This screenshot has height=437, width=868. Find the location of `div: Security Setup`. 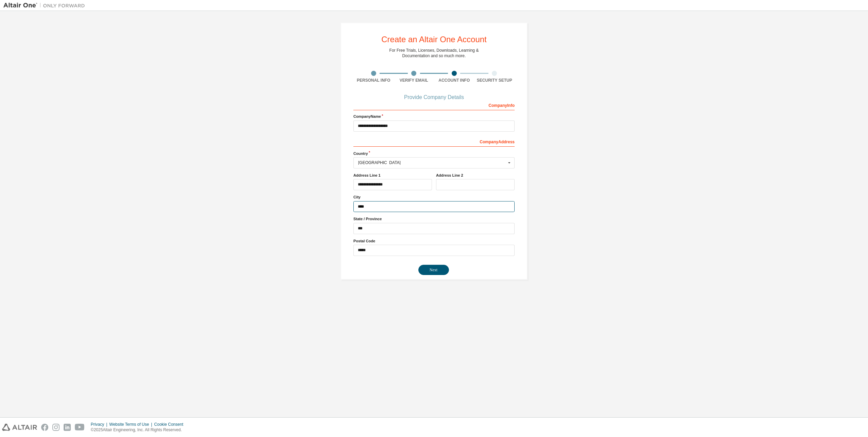

div: Security Setup is located at coordinates (495, 81).